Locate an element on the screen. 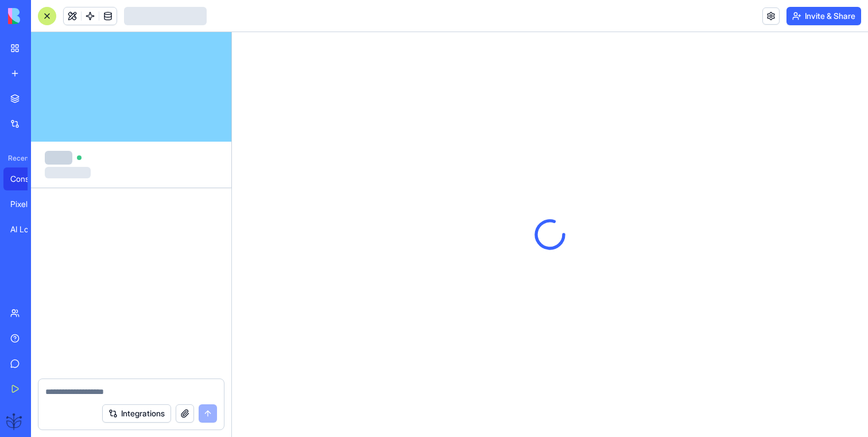  img: logo is located at coordinates (44, 16).